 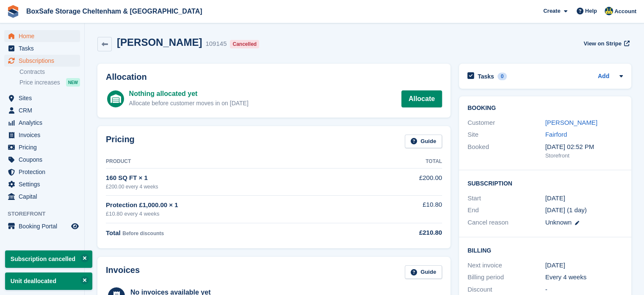 What do you see at coordinates (48, 281) in the screenshot?
I see `p: Unit deallocated` at bounding box center [48, 281].